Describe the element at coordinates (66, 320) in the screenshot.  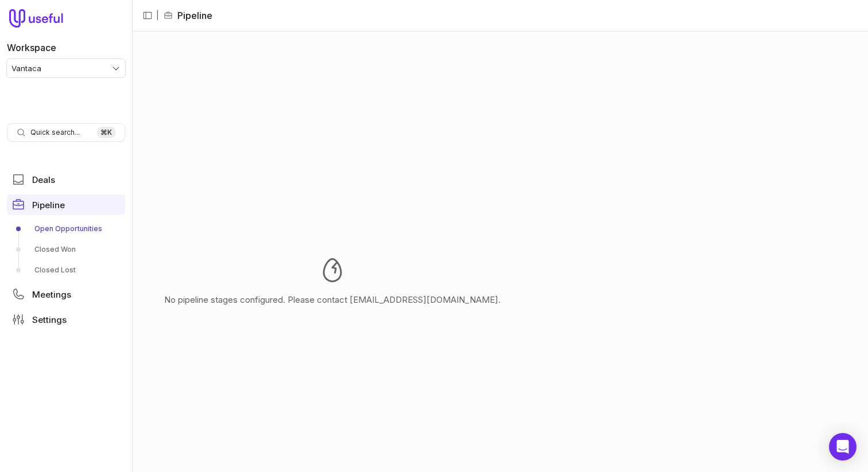
I see `a: Settings` at that location.